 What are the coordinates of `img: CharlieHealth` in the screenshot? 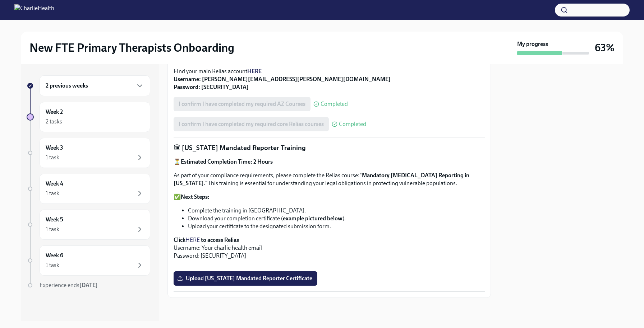 It's located at (34, 10).